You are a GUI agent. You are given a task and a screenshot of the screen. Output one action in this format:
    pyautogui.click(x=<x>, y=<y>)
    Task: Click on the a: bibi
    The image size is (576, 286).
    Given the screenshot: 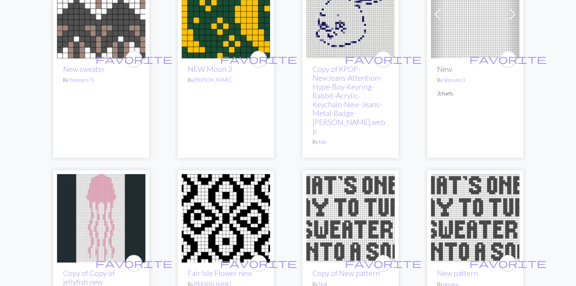 What is the action you would take?
    pyautogui.click(x=322, y=142)
    